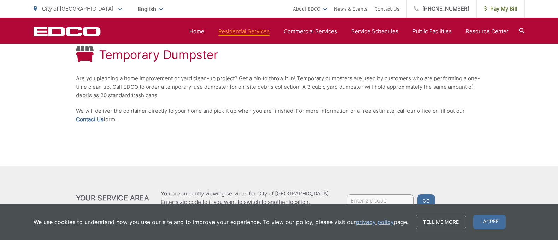 This screenshot has height=240, width=558. Describe the element at coordinates (159, 55) in the screenshot. I see `h1: Temporary Dumpster` at that location.